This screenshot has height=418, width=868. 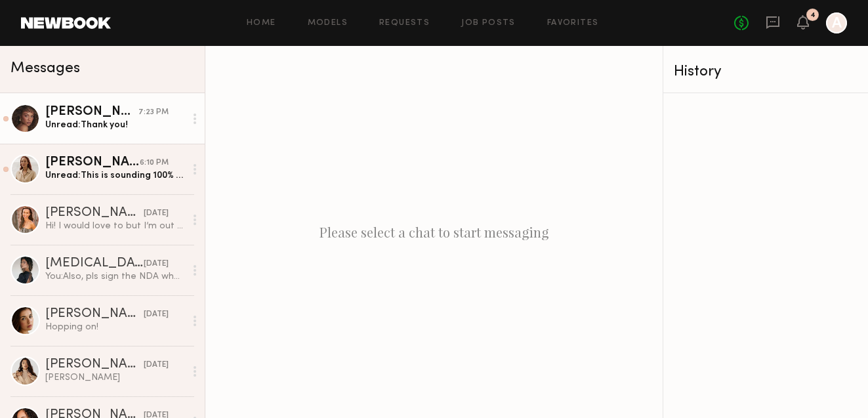 What do you see at coordinates (115, 327) in the screenshot?
I see `div: Hopping on!` at bounding box center [115, 327].